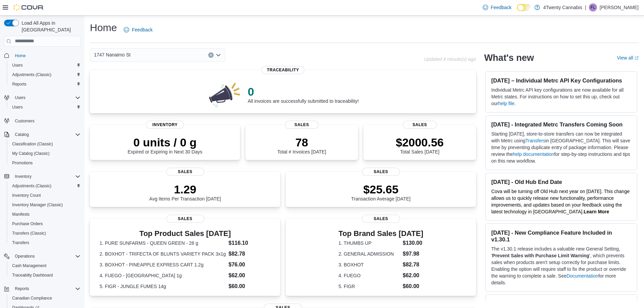  Describe the element at coordinates (45, 205) in the screenshot. I see `button: Inventory Manager (Classic)` at that location.